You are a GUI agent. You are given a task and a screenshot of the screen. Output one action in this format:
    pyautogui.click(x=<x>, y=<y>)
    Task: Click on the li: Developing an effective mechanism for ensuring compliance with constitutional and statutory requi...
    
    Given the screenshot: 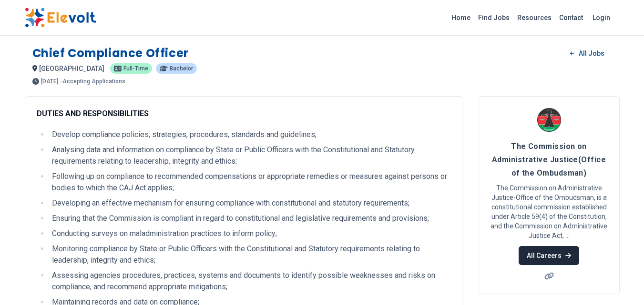 What is the action you would take?
    pyautogui.click(x=250, y=203)
    